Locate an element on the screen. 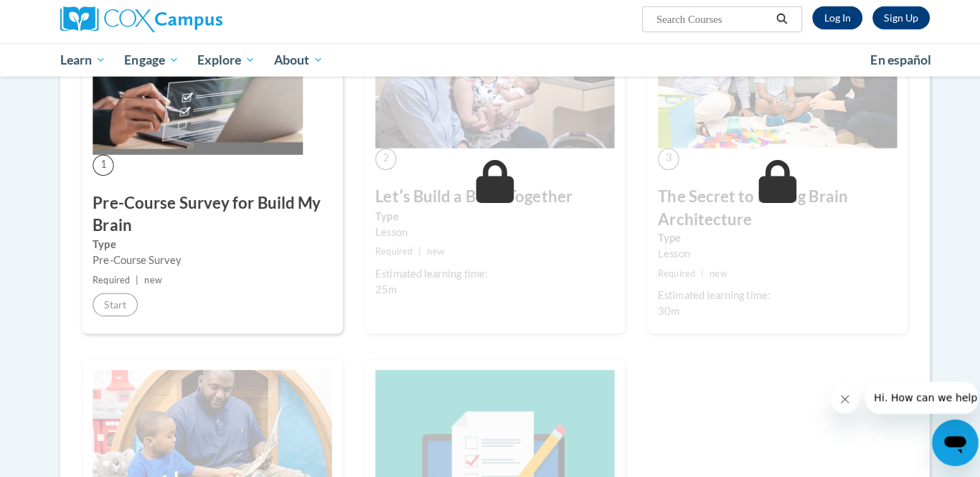 The width and height of the screenshot is (980, 477). span: Explore is located at coordinates (224, 63).